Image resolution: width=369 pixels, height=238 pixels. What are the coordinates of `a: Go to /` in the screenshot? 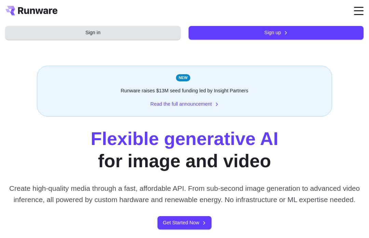 It's located at (31, 11).